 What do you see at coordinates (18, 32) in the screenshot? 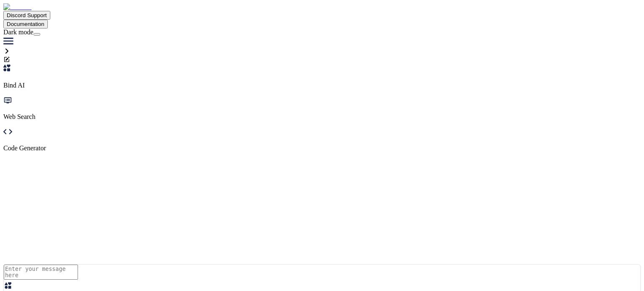
I see `span: Dark mode` at bounding box center [18, 32].